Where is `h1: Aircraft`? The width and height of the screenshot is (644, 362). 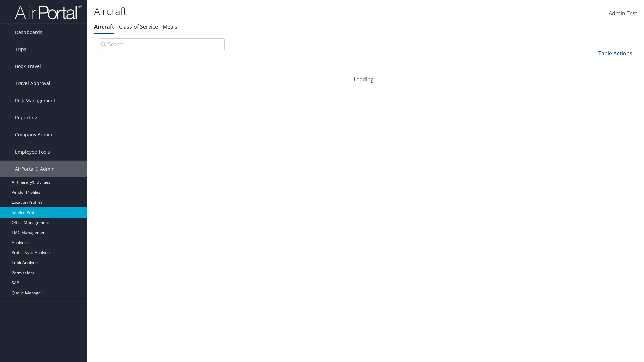
h1: Aircraft is located at coordinates (275, 11).